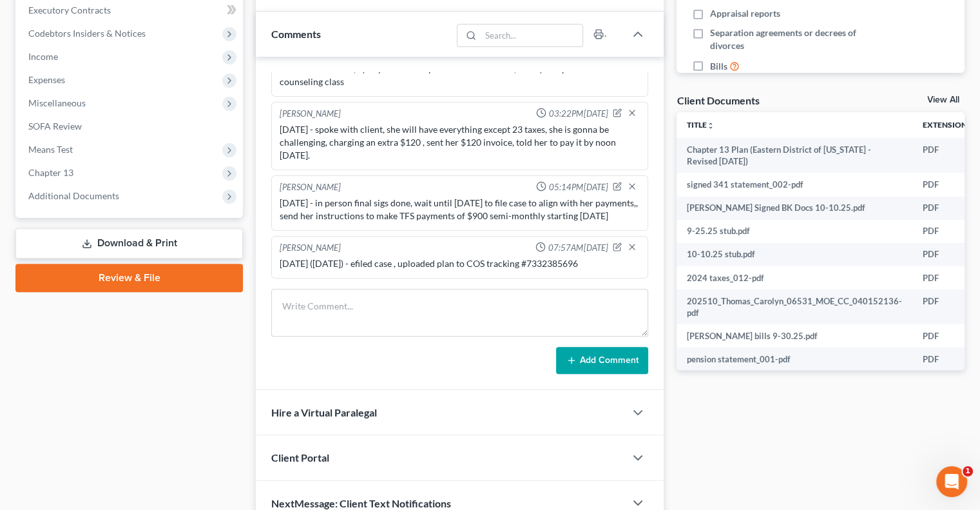 The image size is (980, 510). What do you see at coordinates (700, 124) in the screenshot?
I see `a: Titleunfold_more` at bounding box center [700, 124].